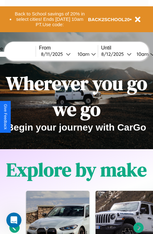  I want to click on h1: Explore by make, so click(76, 170).